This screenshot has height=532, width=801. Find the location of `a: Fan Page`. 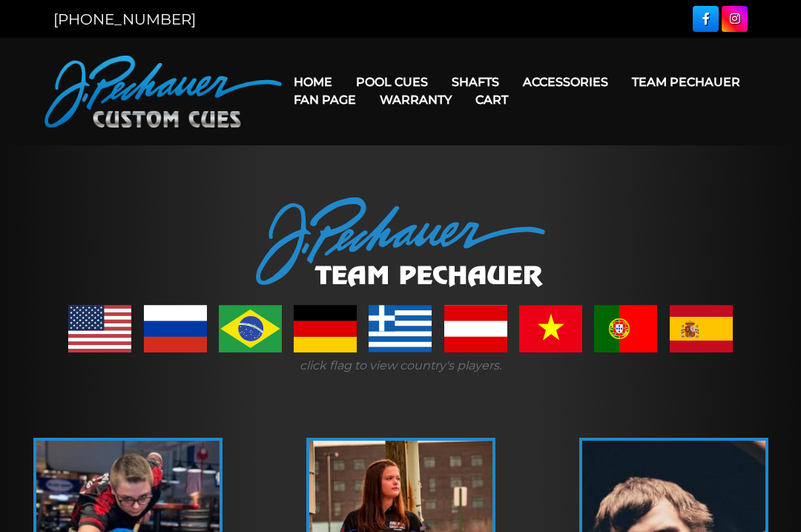

a: Fan Page is located at coordinates (325, 99).